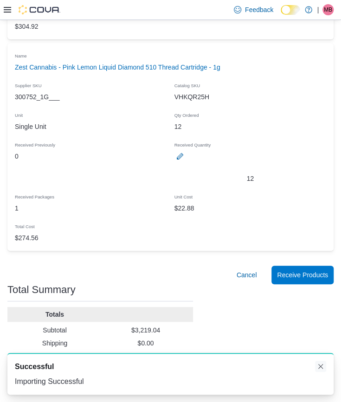 The width and height of the screenshot is (341, 402). I want to click on div: 1, so click(91, 208).